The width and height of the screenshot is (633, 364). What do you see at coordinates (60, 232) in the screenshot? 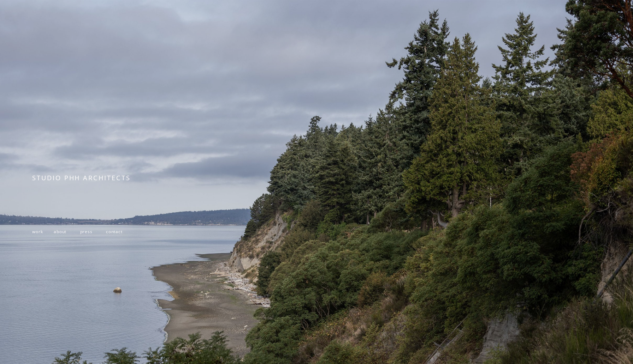
I see `a: about` at bounding box center [60, 232].